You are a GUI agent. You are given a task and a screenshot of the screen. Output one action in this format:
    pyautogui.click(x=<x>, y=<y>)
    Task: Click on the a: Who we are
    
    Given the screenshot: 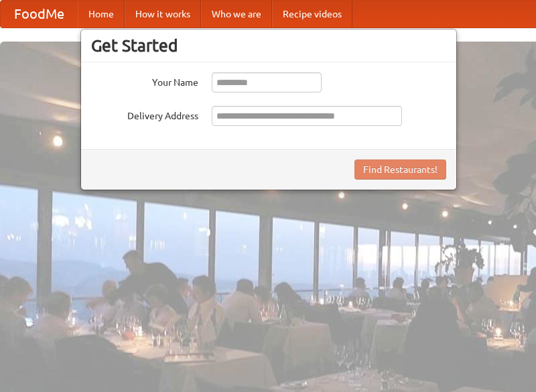 What is the action you would take?
    pyautogui.click(x=237, y=14)
    